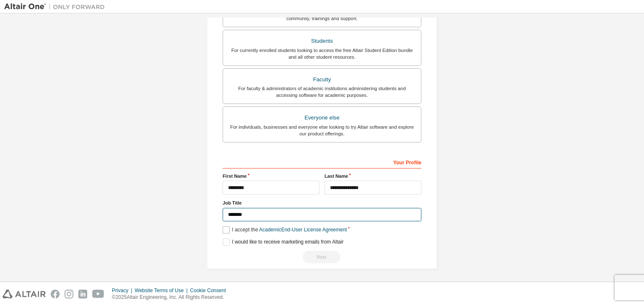 The width and height of the screenshot is (644, 306). Describe the element at coordinates (322, 118) in the screenshot. I see `div: Everyone else` at that location.